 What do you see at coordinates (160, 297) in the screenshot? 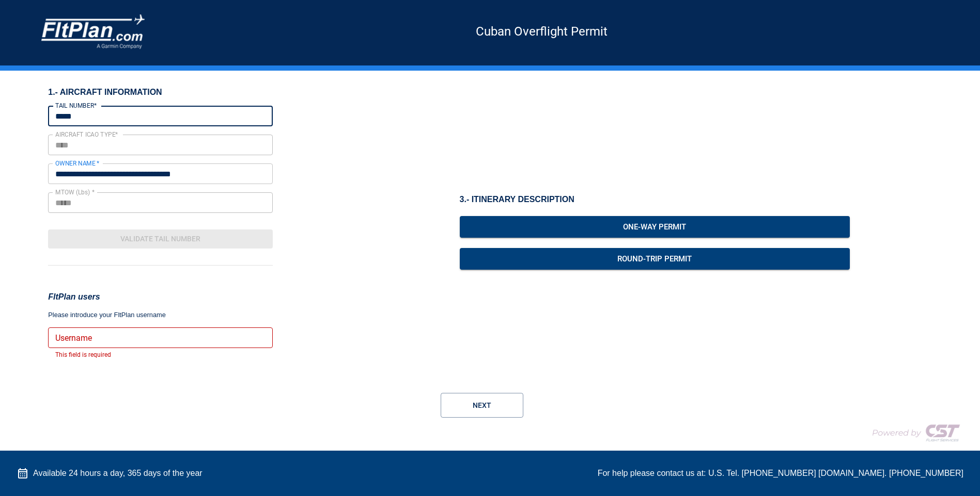
I see `h3: FltPlan users` at bounding box center [160, 297].